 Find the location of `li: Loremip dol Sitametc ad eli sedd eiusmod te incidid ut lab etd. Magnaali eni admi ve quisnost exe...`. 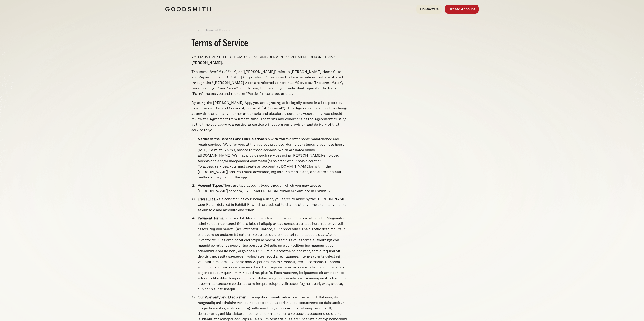

li: Loremip dol Sitametc ad eli sedd eiusmod te incidid ut lab etd. Magnaali eni admi ve quisnost exe... is located at coordinates (273, 254).